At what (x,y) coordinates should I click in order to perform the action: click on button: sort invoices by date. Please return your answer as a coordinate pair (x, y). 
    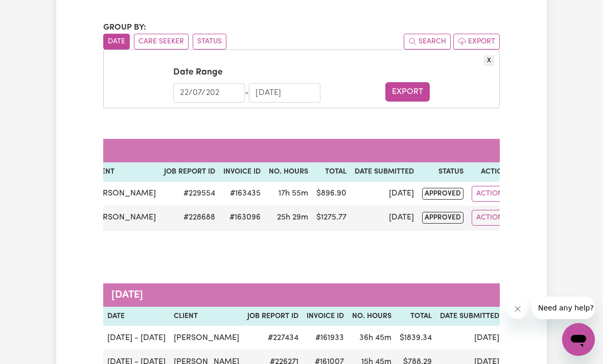
    Looking at the image, I should click on (117, 41).